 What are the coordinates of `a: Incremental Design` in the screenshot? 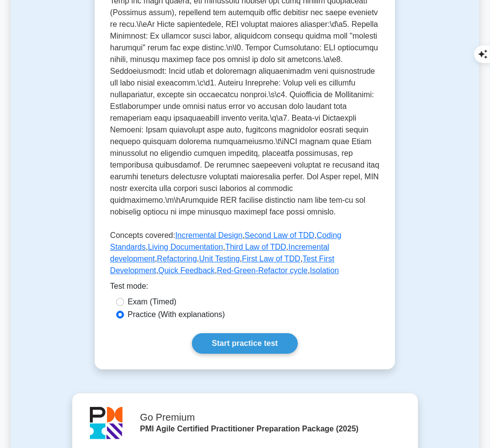 It's located at (209, 235).